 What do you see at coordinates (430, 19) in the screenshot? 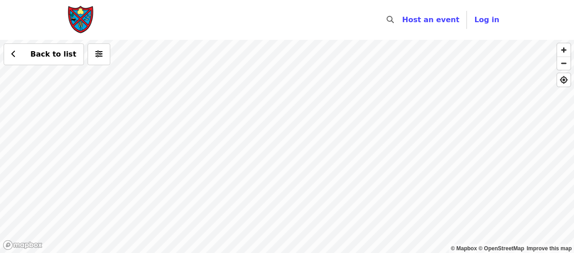
I see `a: Host an event` at bounding box center [430, 19].